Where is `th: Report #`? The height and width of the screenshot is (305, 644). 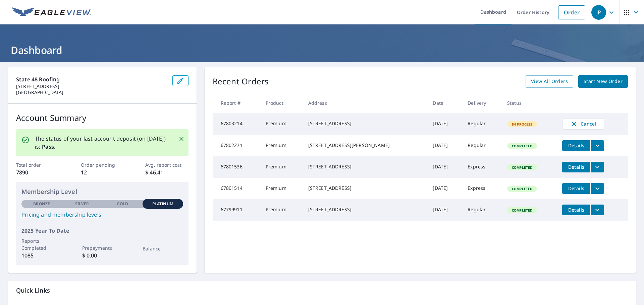 th: Report # is located at coordinates (236, 103).